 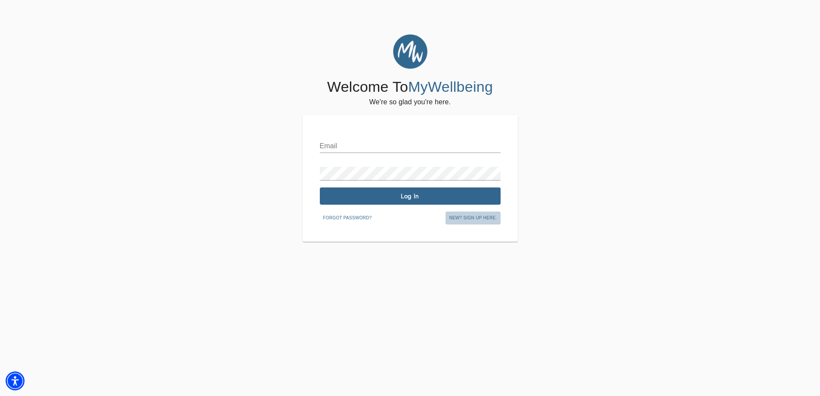 What do you see at coordinates (347, 217) in the screenshot?
I see `a: Forgot password?` at bounding box center [347, 217].